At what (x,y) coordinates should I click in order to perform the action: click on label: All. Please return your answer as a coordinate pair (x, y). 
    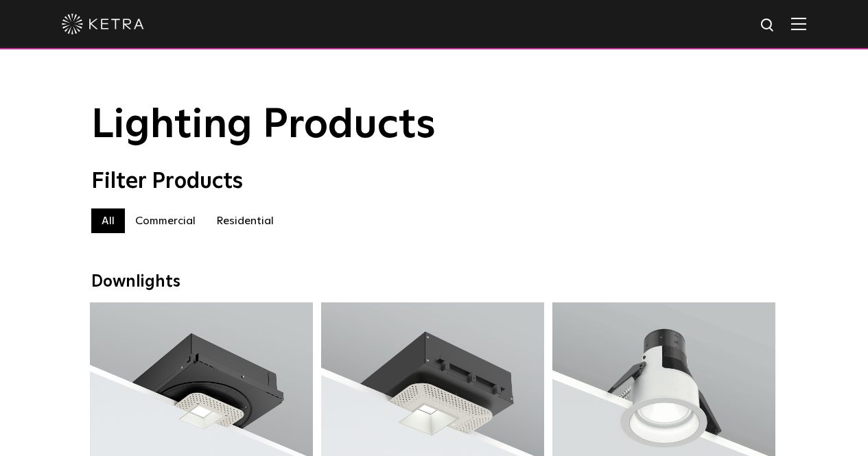
    Looking at the image, I should click on (108, 221).